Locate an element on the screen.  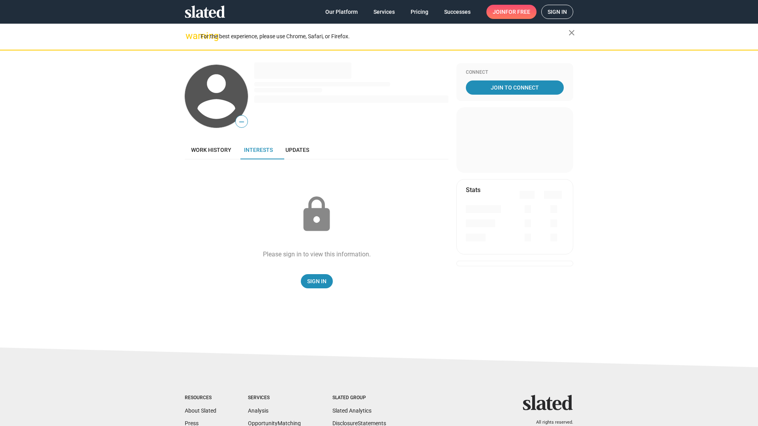
a: Pricing is located at coordinates (419, 12).